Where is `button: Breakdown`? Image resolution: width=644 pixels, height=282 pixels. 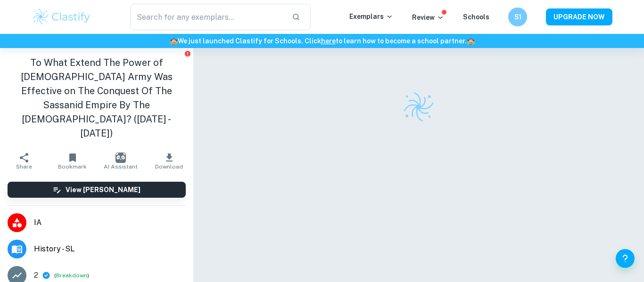 button: Breakdown is located at coordinates (72, 275).